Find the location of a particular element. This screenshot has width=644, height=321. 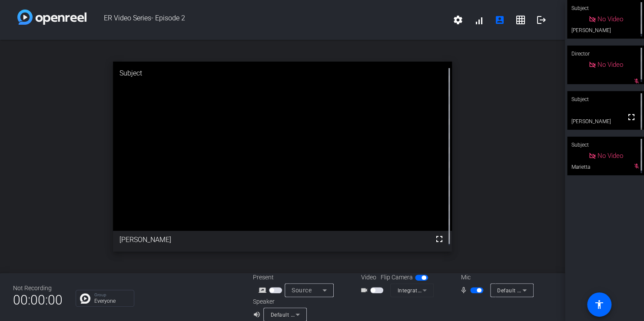

mat-icon: accessibility is located at coordinates (599, 305).